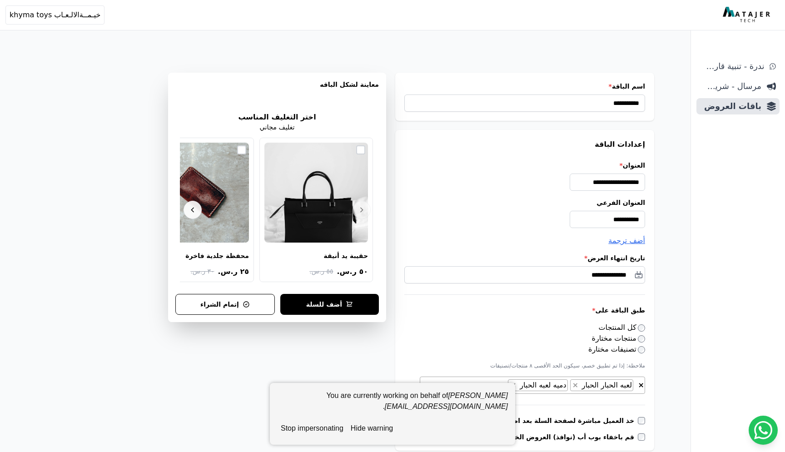 This screenshot has height=452, width=785. What do you see at coordinates (524, 203) in the screenshot?
I see `label: العنوان الفرعي` at bounding box center [524, 203].